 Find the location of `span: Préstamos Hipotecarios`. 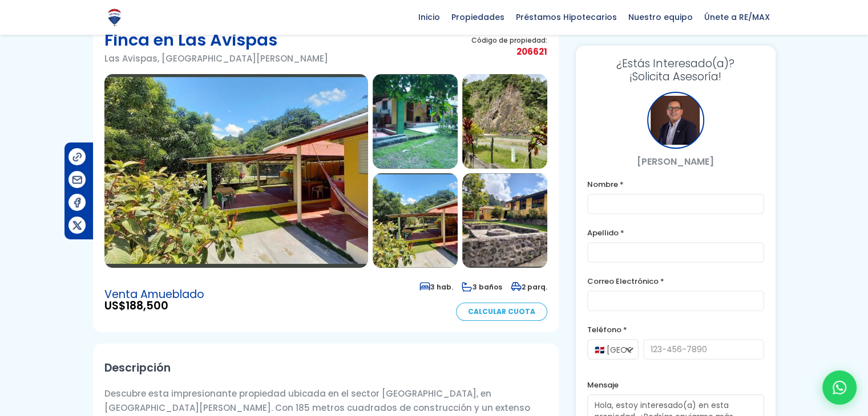

span: Préstamos Hipotecarios is located at coordinates (566, 17).